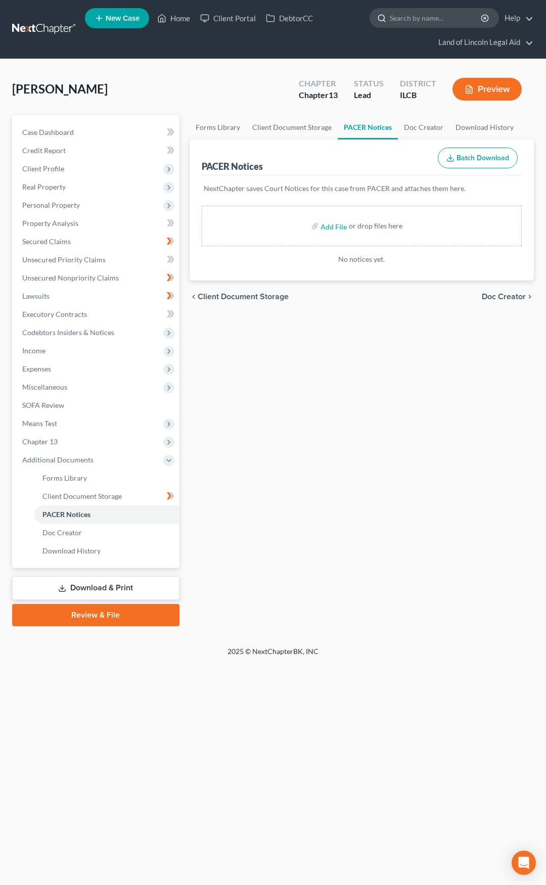 The width and height of the screenshot is (546, 885). Describe the element at coordinates (96, 615) in the screenshot. I see `a: Review & File` at that location.